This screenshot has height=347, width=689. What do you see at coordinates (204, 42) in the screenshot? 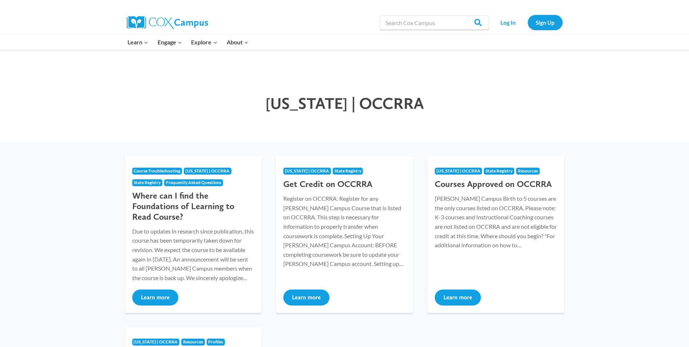
I see `span: Explore` at bounding box center [204, 42].